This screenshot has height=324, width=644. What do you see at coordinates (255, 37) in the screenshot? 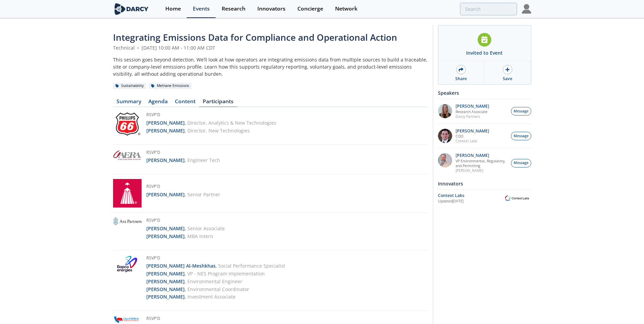
I see `span: Integrating Emissions Data for Compliance and Operational Action` at bounding box center [255, 37].